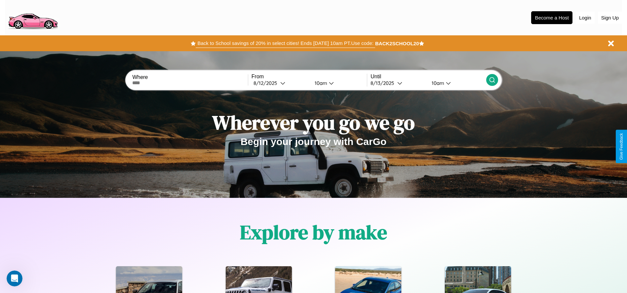 Image resolution: width=627 pixels, height=293 pixels. What do you see at coordinates (428, 77) in the screenshot?
I see `label: Until` at bounding box center [428, 77].